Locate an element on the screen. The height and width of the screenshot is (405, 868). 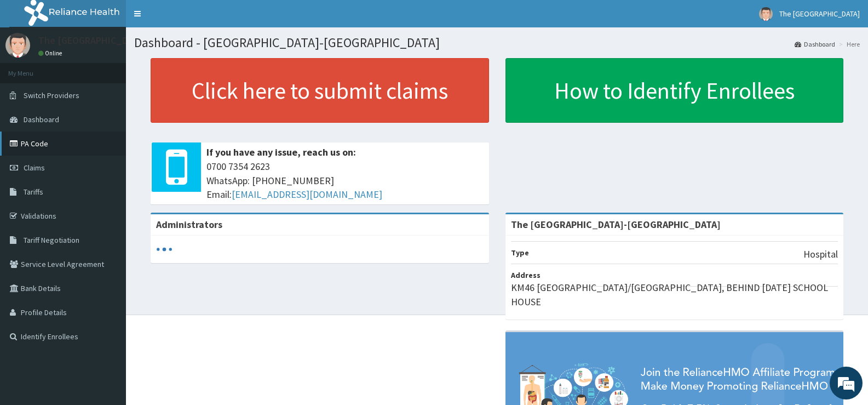
svg: audio-loading is located at coordinates (164, 249).